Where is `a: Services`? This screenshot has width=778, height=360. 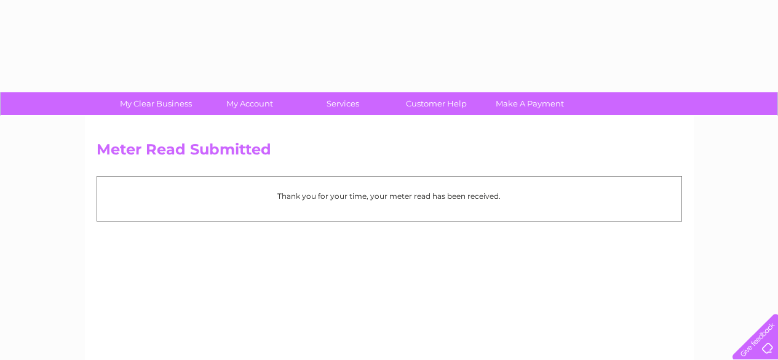 a: Services is located at coordinates (343, 103).